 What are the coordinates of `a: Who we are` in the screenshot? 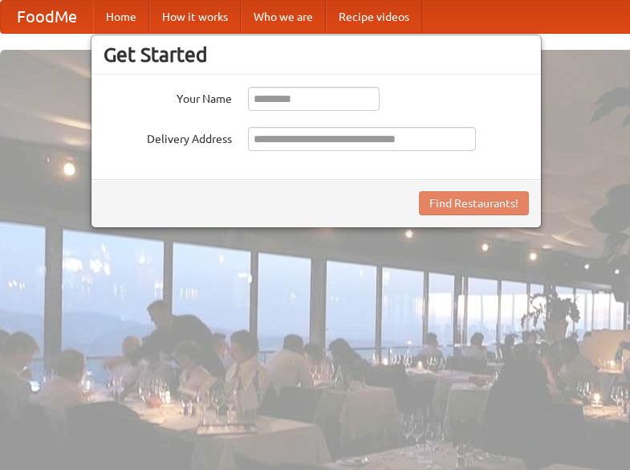 It's located at (283, 17).